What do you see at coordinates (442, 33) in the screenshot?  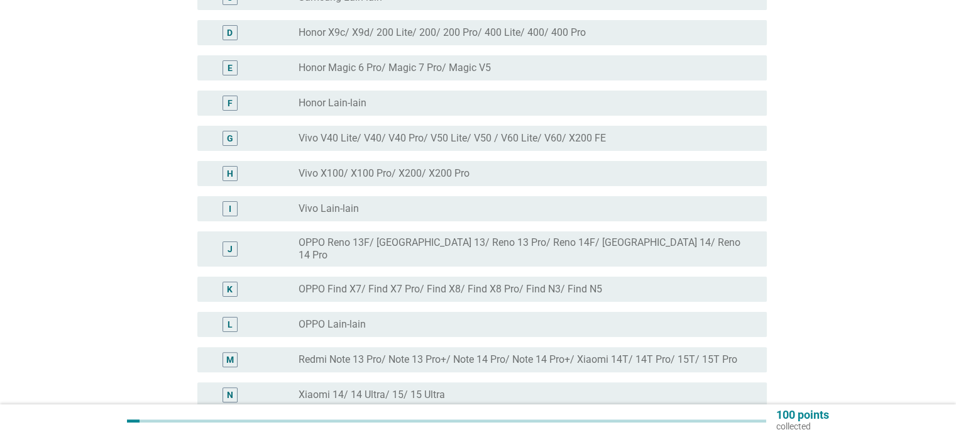 I see `label: Honor X9c/ X9d/ 200 Lite/ 200/ 200 Pro/ 400 Lite/ 400/ 400 Pro` at bounding box center [442, 33].